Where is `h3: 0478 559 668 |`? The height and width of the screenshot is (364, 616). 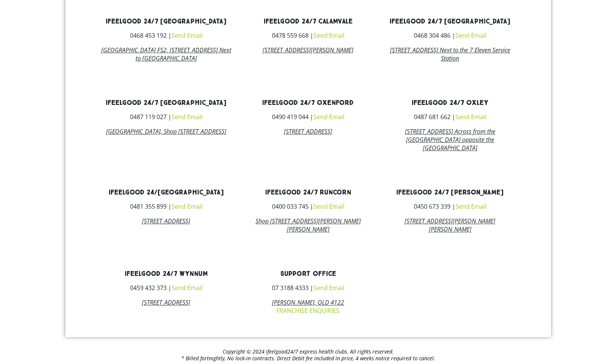
h3: 0478 559 668 | is located at coordinates (308, 35).